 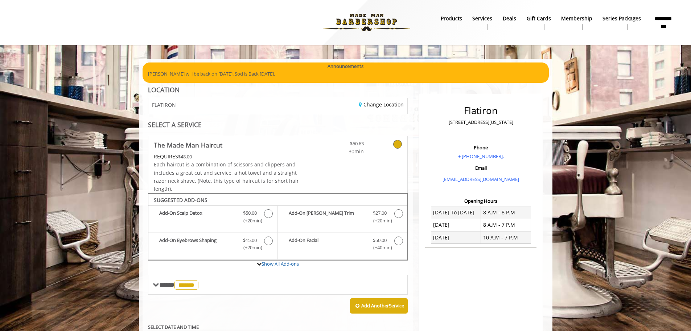 What do you see at coordinates (481, 201) in the screenshot?
I see `h3: Opening Hours` at bounding box center [481, 201].